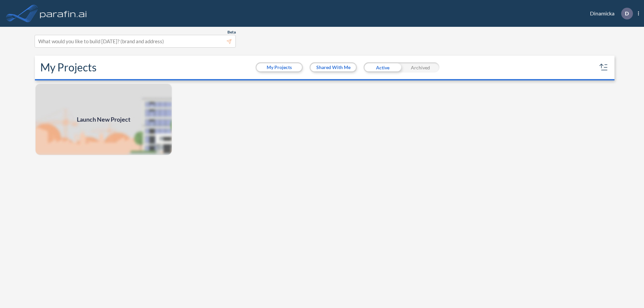 The height and width of the screenshot is (308, 644). Describe the element at coordinates (609, 14) in the screenshot. I see `div: Dinamicka` at that location.